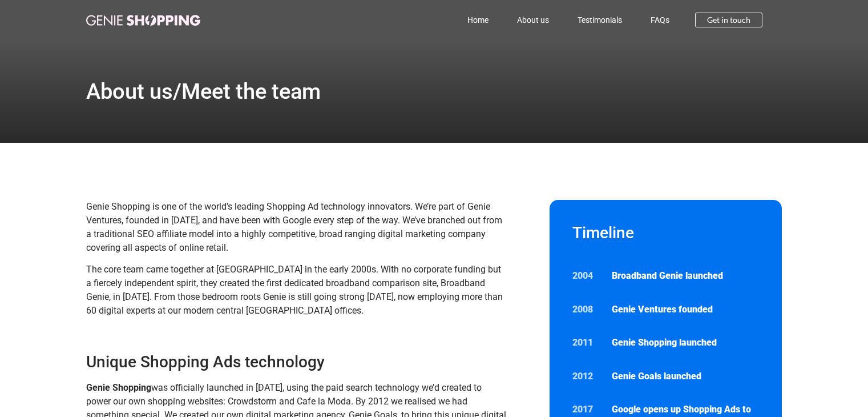 Image resolution: width=868 pixels, height=417 pixels. I want to click on p: Genie Goals launched, so click(685, 376).